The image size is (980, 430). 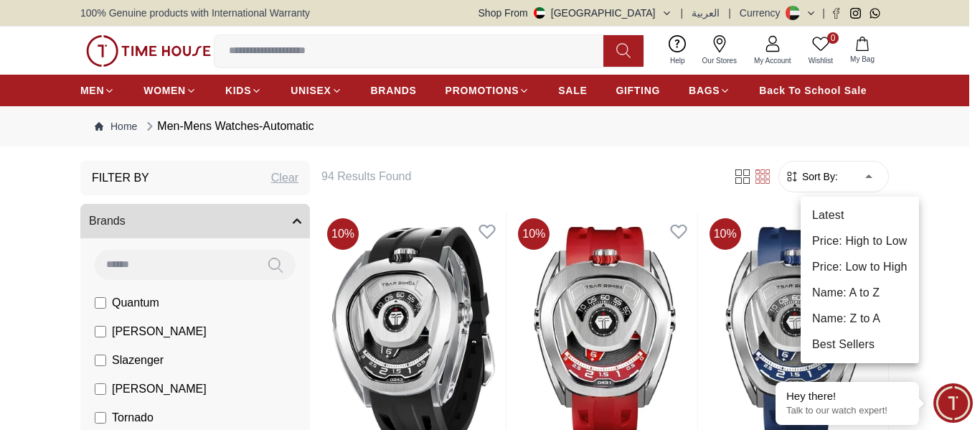 What do you see at coordinates (860, 319) in the screenshot?
I see `li: Name: Z to A` at bounding box center [860, 319].